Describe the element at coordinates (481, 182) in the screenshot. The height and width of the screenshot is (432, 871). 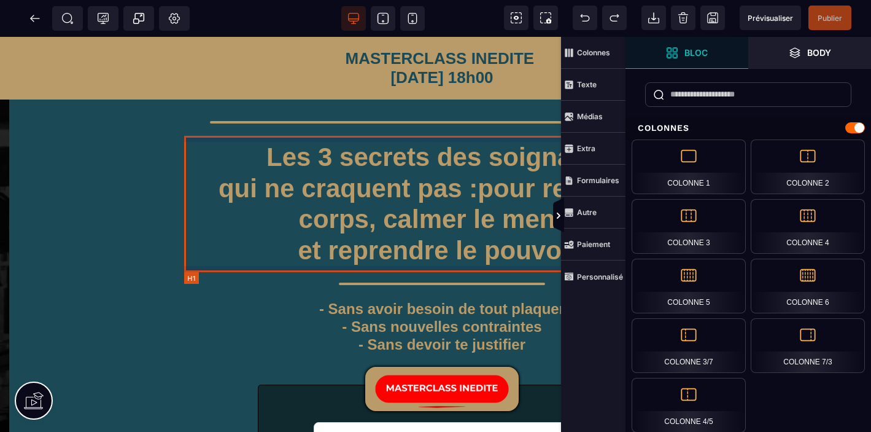
I see `span: pour reposer le corps, calmer le mental et reprendre le pouvoir.` at that location.